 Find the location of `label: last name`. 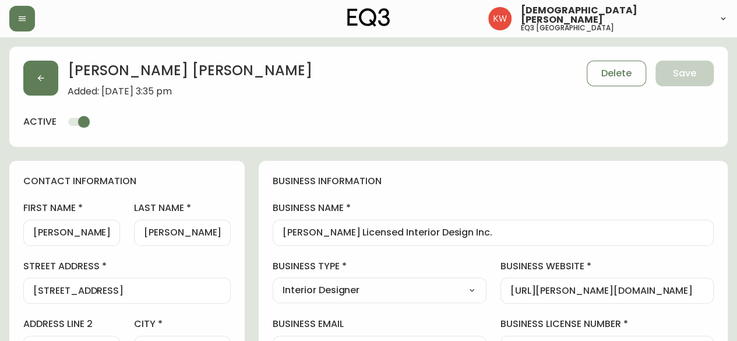

label: last name is located at coordinates (182, 208).